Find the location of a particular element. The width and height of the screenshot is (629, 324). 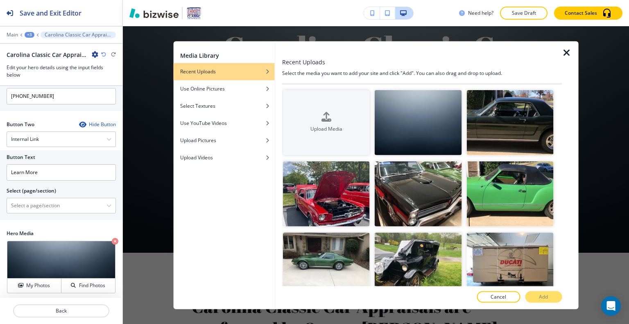

button: Hide Button is located at coordinates (97, 125).